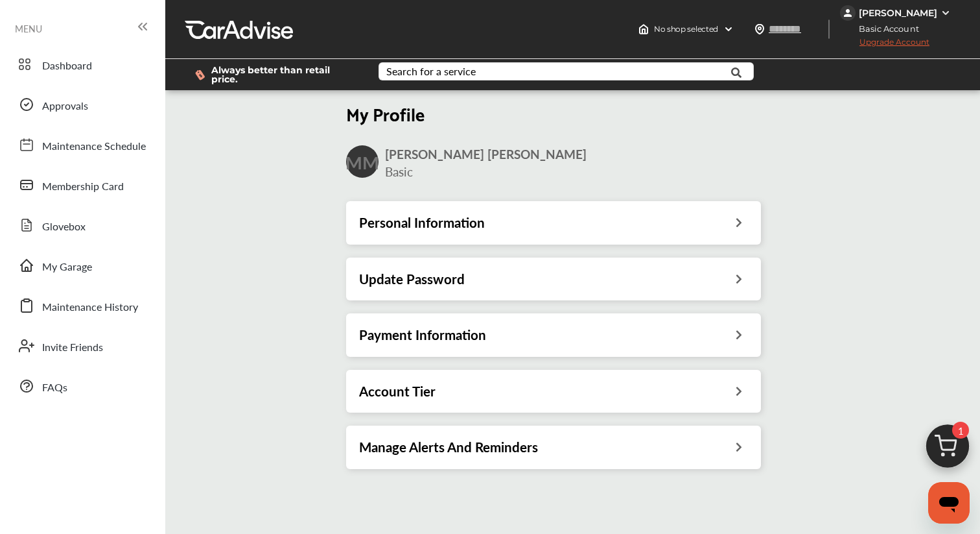 Image resolution: width=980 pixels, height=534 pixels. Describe the element at coordinates (94, 147) in the screenshot. I see `span: Maintenance Schedule` at that location.